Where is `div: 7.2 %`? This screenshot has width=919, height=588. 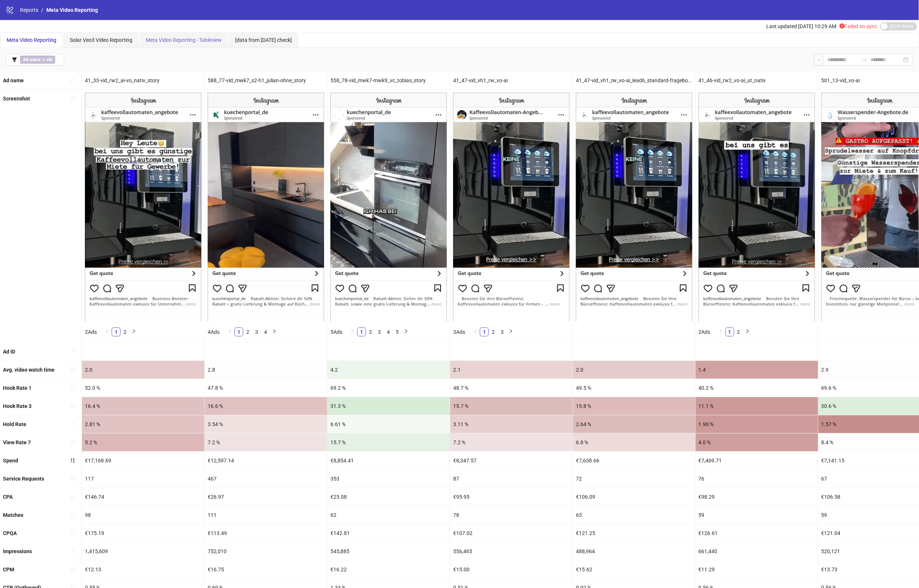 div: 7.2 % is located at coordinates (266, 442).